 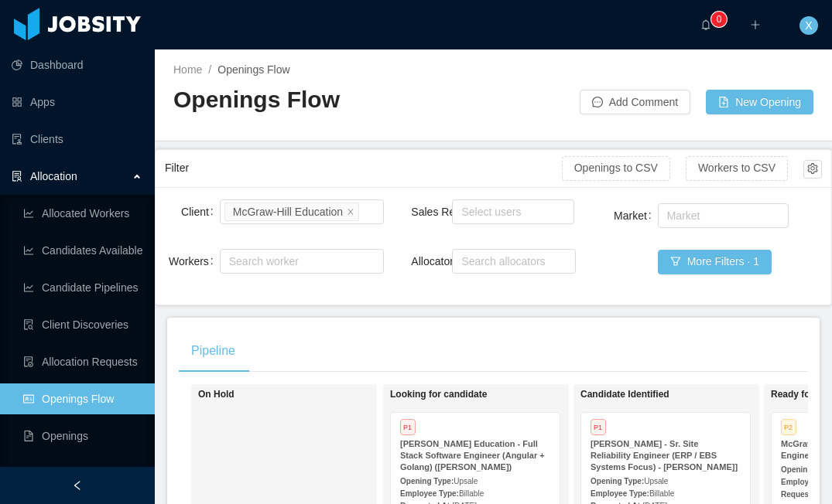 What do you see at coordinates (228, 261) in the screenshot?
I see `input: Workers` at bounding box center [228, 261].